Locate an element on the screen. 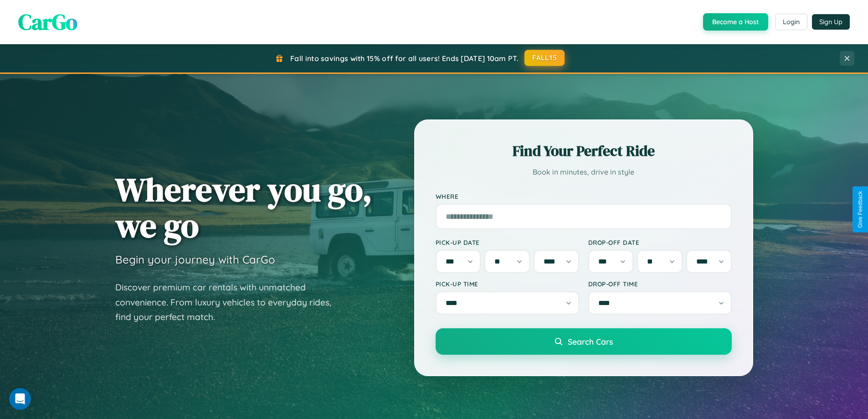 The image size is (868, 419). span: Search Cars is located at coordinates (590, 341).